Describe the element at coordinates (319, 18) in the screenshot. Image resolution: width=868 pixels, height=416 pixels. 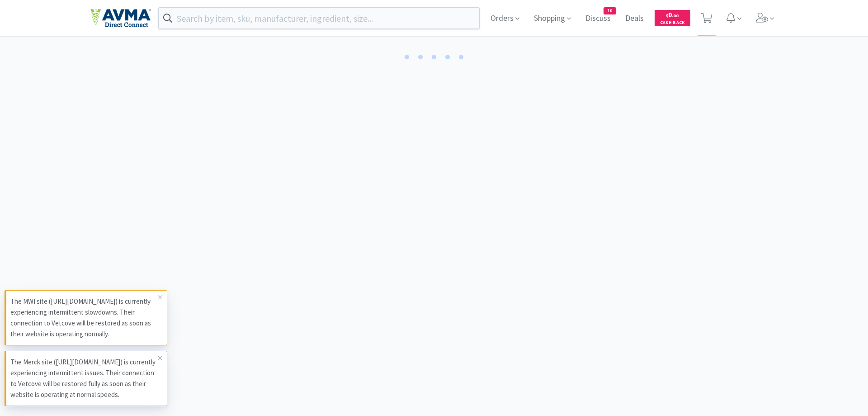
I see `input: Search by item, sku, manufacturer, ingredient, size...` at that location.